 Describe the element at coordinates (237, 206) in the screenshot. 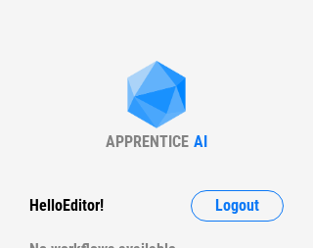

I see `button: Logout` at that location.